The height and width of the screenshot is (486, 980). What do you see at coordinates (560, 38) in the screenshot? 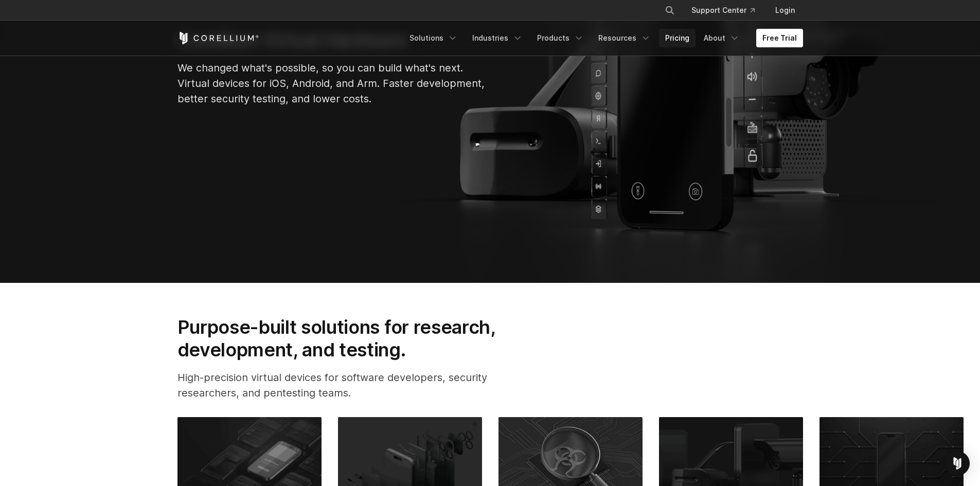
I see `a: Products` at bounding box center [560, 38].